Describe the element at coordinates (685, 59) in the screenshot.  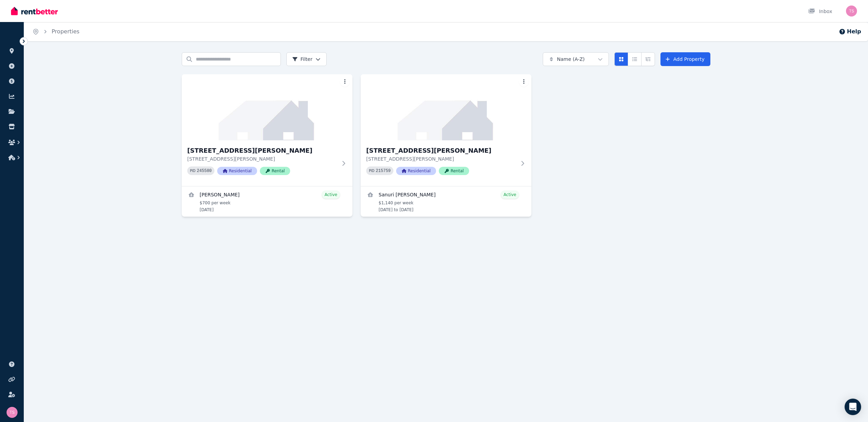
I see `a: Add Property` at that location.